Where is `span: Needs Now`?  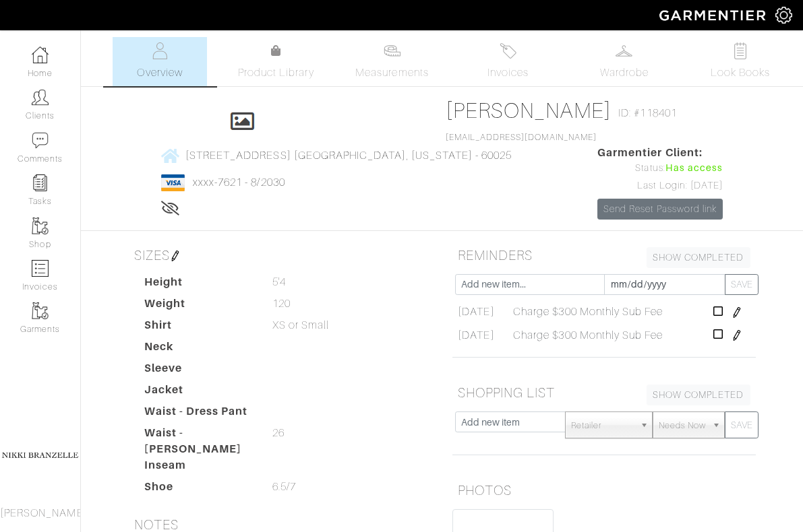 span: Needs Now is located at coordinates (682, 426).